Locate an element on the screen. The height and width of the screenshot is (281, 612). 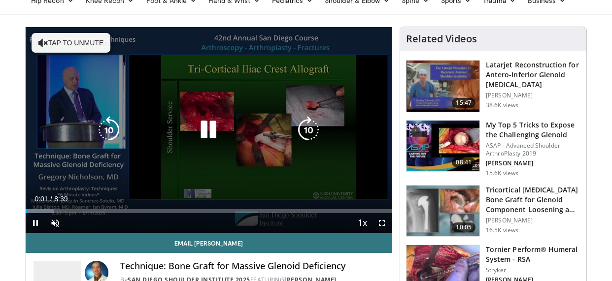
span: 10:05 is located at coordinates (464, 228).